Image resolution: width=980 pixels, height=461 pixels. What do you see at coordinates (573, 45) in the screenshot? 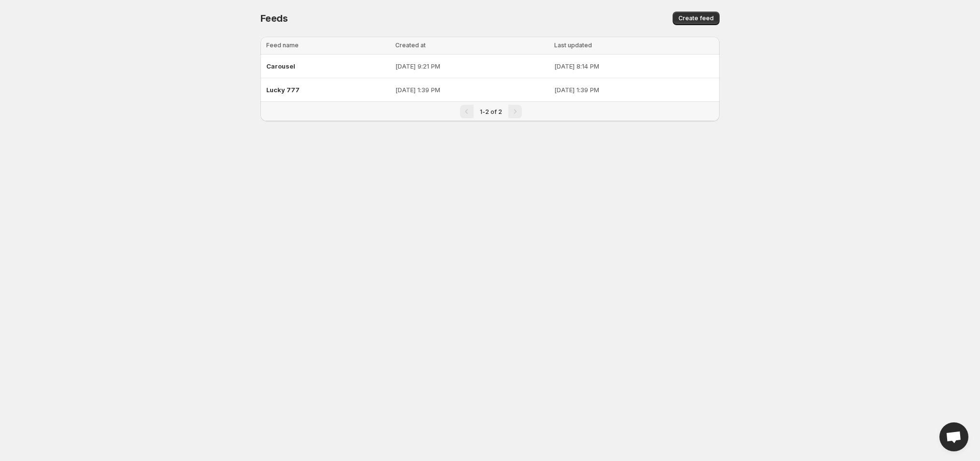
I see `span: Last updated` at bounding box center [573, 45].